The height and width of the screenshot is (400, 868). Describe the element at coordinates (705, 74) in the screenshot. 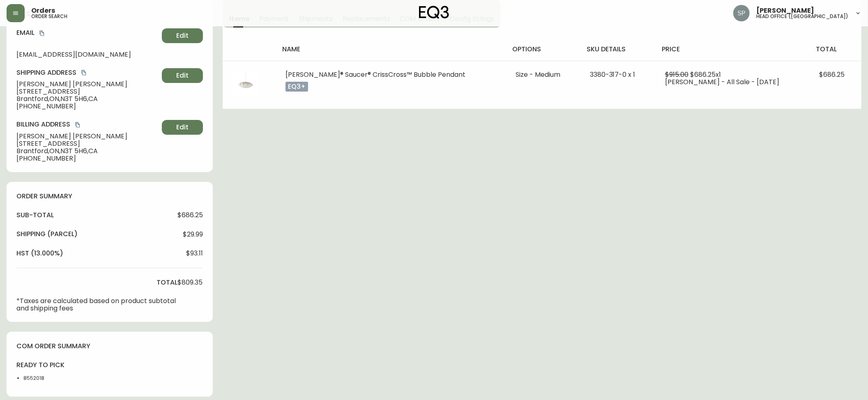

I see `span: $686.25 x 1` at that location.